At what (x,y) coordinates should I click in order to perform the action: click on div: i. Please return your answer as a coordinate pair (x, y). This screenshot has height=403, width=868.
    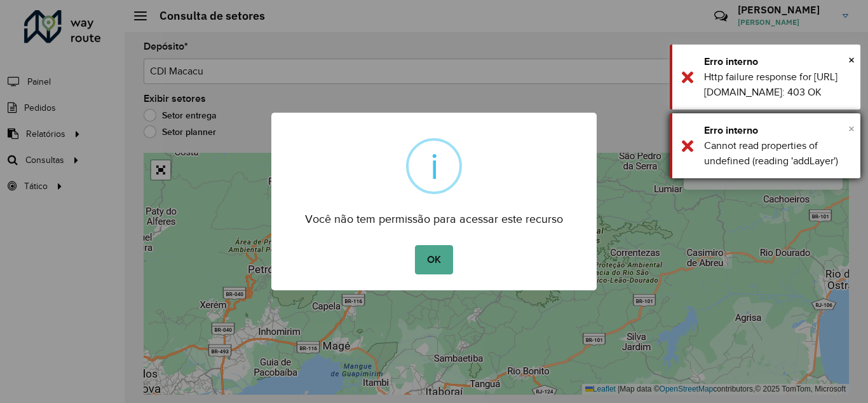
    Looking at the image, I should click on (434, 166).